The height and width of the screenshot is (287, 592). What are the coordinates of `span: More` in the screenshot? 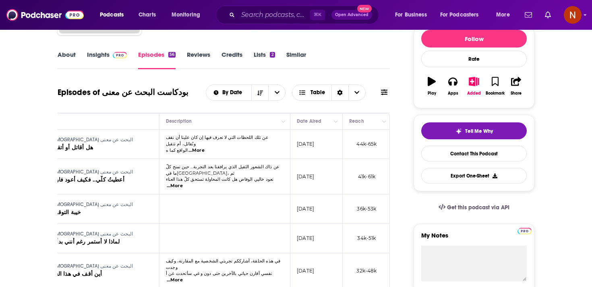 It's located at (503, 15).